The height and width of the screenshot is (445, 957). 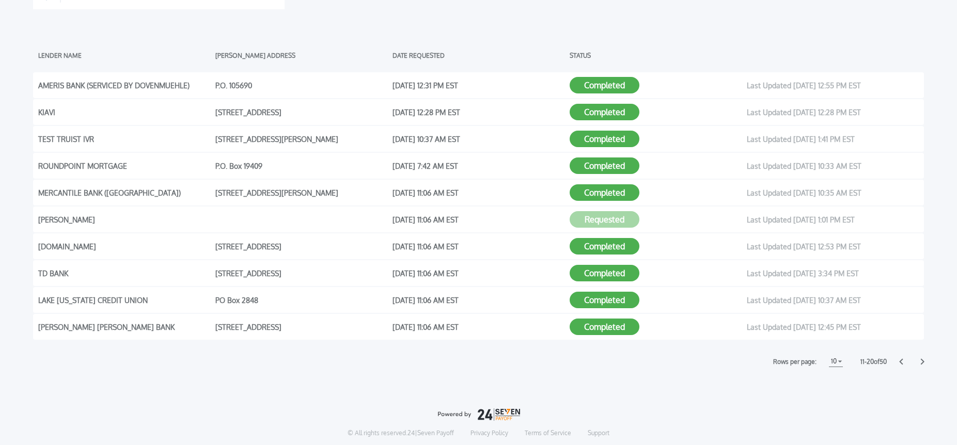 What do you see at coordinates (479, 415) in the screenshot?
I see `img: logo` at bounding box center [479, 415].